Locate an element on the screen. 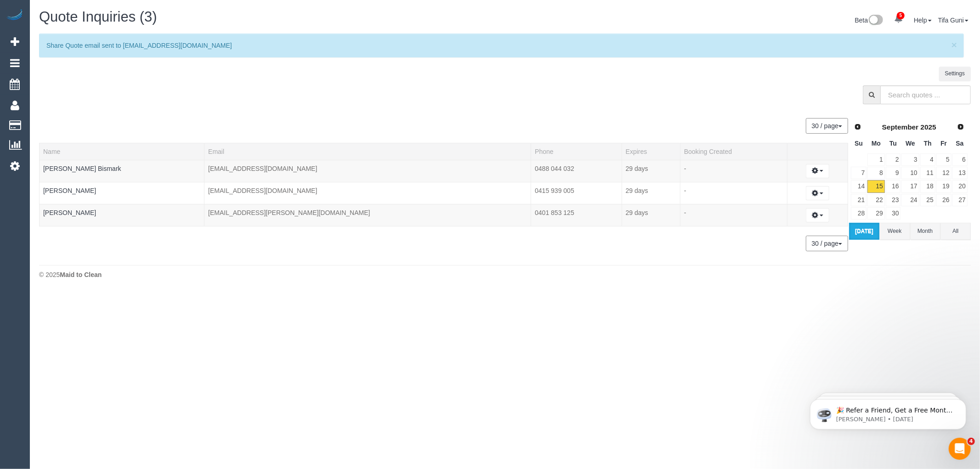  span: 5 is located at coordinates (901, 16).